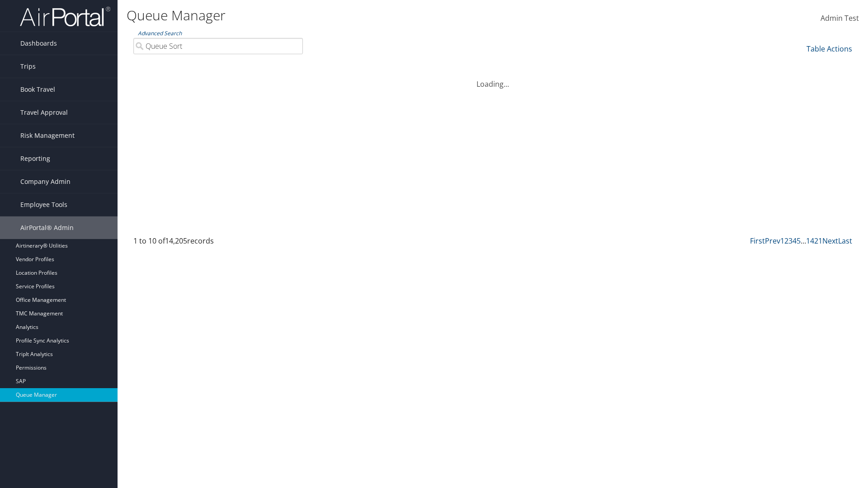  What do you see at coordinates (44, 204) in the screenshot?
I see `span: Employee Tools` at bounding box center [44, 204].